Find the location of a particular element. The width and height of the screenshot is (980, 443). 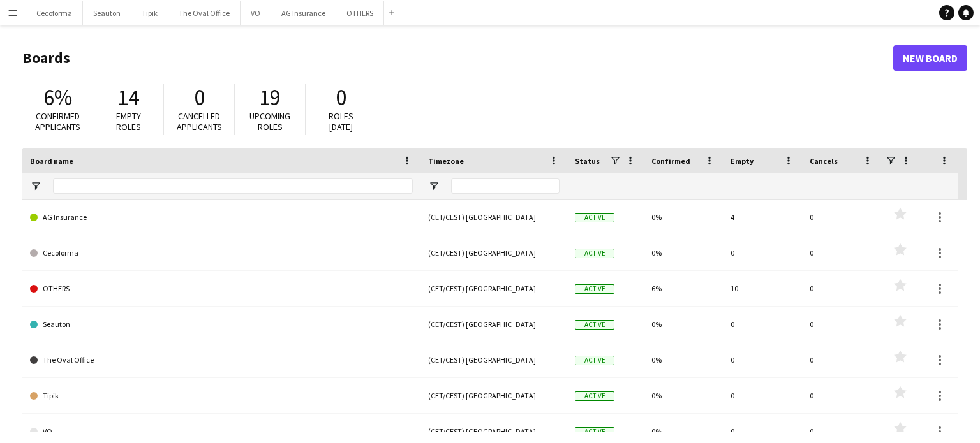

span: Empty is located at coordinates (742, 161).